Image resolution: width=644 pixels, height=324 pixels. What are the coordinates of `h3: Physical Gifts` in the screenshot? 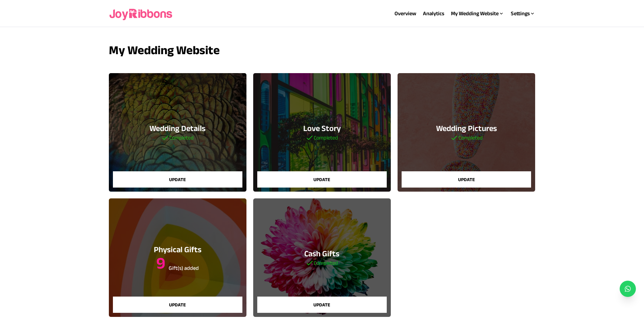 It's located at (178, 249).